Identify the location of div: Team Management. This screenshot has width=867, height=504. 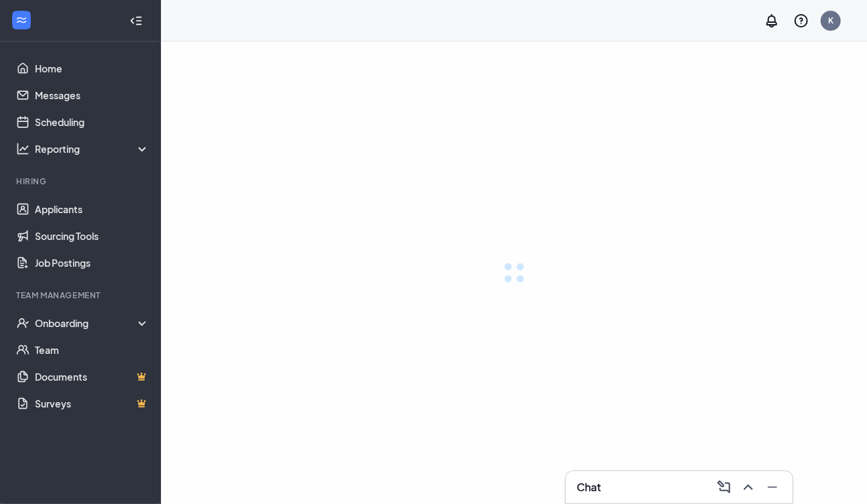
(81, 295).